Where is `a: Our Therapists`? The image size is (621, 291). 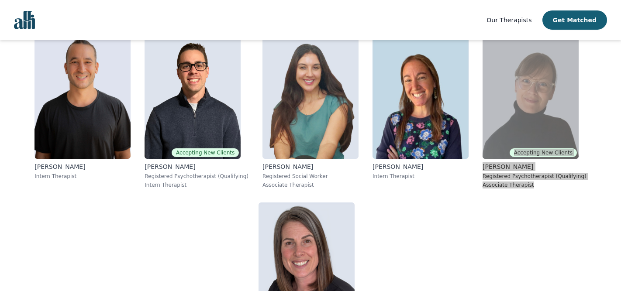
a: Our Therapists is located at coordinates (509, 20).